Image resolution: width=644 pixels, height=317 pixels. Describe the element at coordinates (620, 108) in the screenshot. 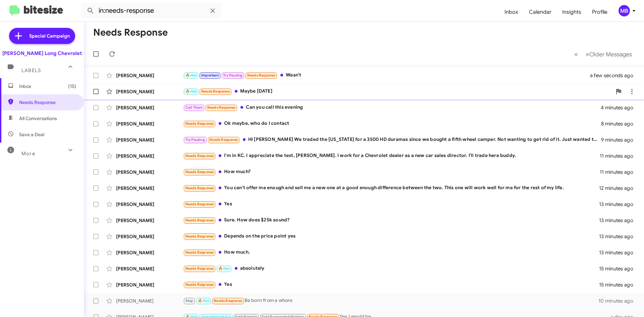

I see `div: 4 minutes ago` at that location.